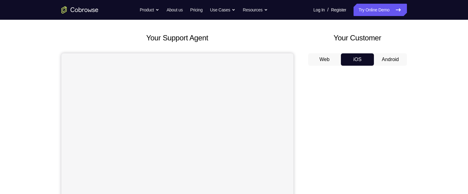 Image resolution: width=468 pixels, height=194 pixels. I want to click on h2: Your Support Agent, so click(177, 38).